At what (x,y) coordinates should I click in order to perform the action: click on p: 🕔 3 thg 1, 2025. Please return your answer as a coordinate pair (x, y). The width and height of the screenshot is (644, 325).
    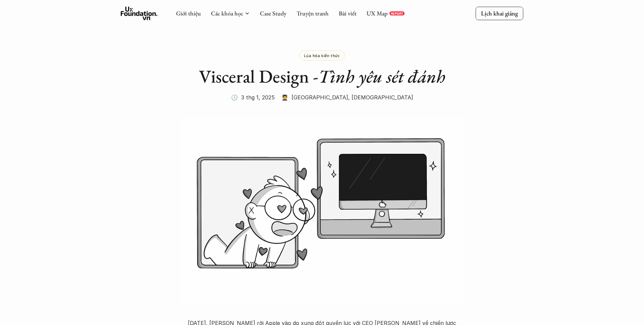
    Looking at the image, I should click on (253, 97).